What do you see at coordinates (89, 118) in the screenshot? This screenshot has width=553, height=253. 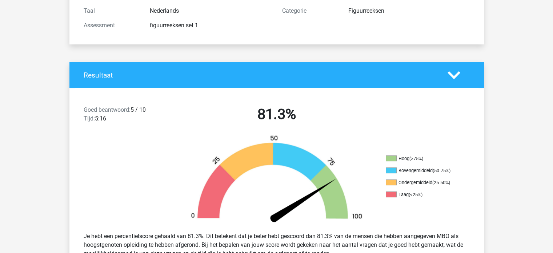 I see `span: Tijd:` at bounding box center [89, 118].